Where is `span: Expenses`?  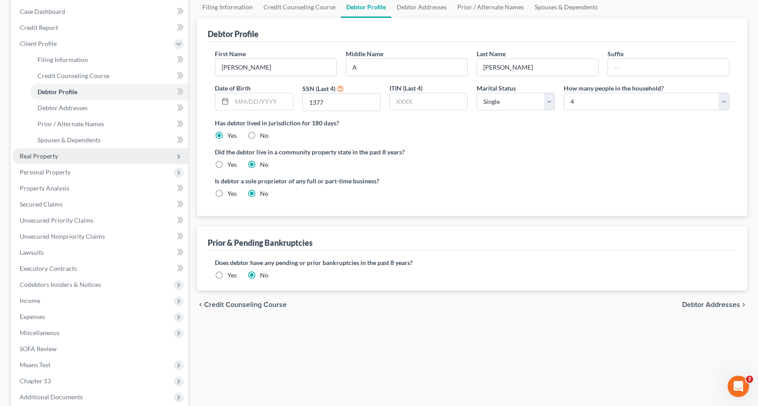
span: Expenses is located at coordinates (32, 317).